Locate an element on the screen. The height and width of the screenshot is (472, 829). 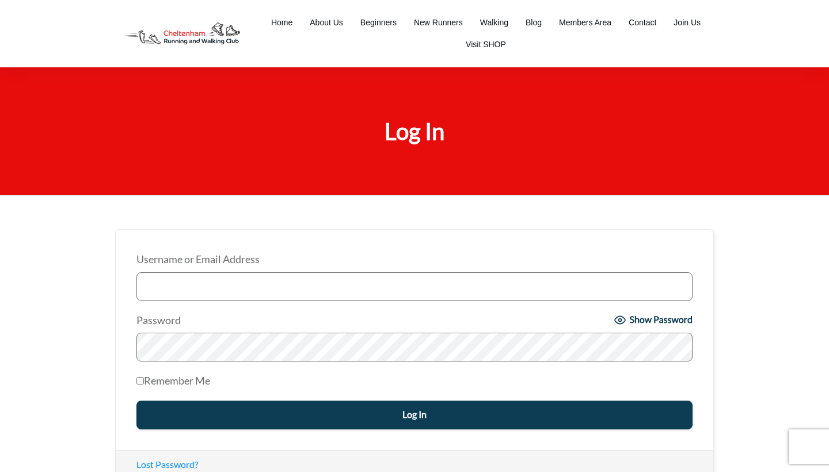
label: Username or Email Address is located at coordinates (414, 260).